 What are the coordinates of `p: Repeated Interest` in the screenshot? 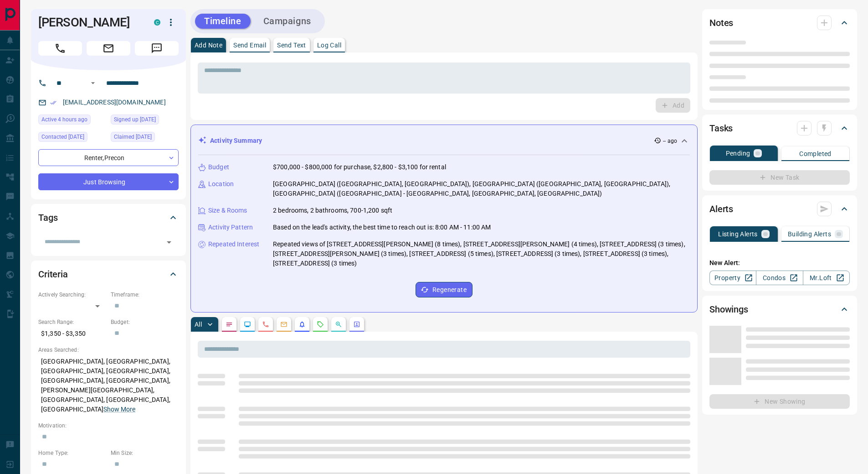 It's located at (234, 244).